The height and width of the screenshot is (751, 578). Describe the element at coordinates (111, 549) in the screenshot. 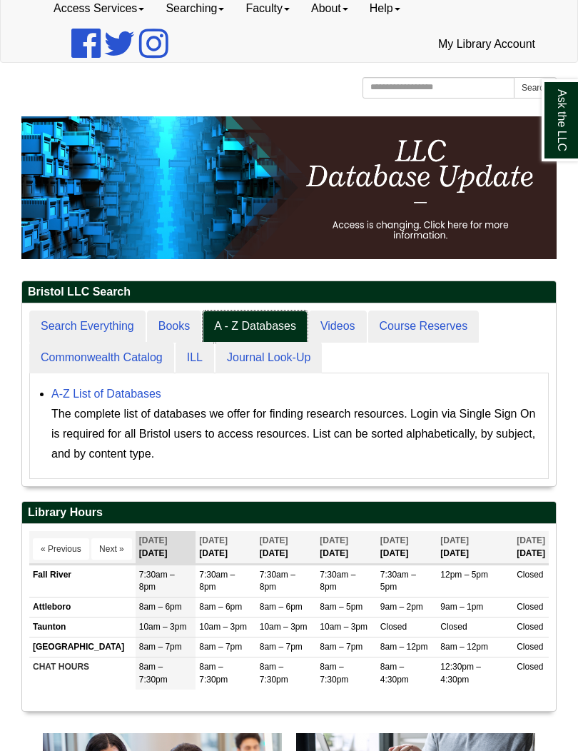

I see `button: Next »` at that location.